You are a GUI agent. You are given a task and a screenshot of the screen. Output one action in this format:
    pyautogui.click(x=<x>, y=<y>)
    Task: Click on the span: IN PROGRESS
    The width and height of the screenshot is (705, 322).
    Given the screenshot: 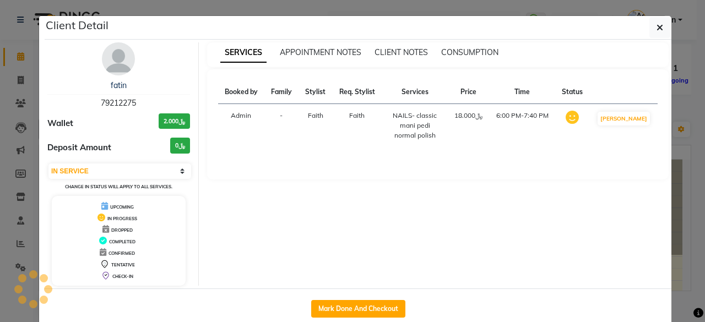 What is the action you would take?
    pyautogui.click(x=122, y=219)
    